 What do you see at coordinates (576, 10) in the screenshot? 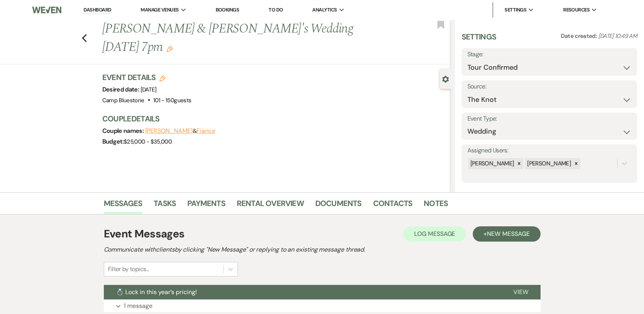
I see `span: Resources` at bounding box center [576, 10].